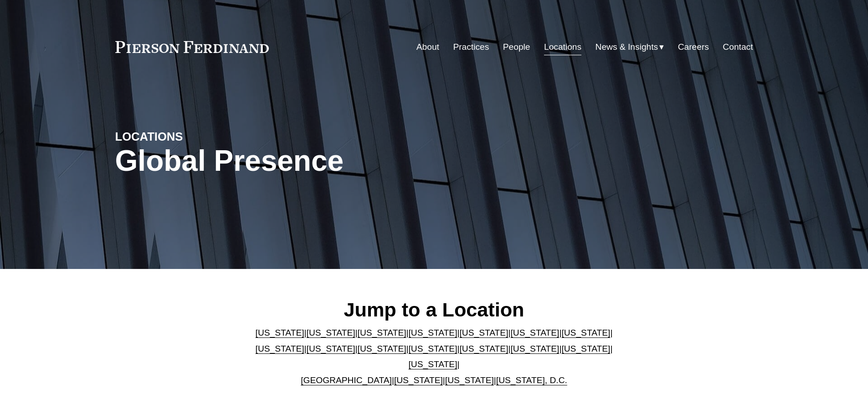 The image size is (868, 416). Describe the element at coordinates (627, 47) in the screenshot. I see `span: News & Insights` at that location.